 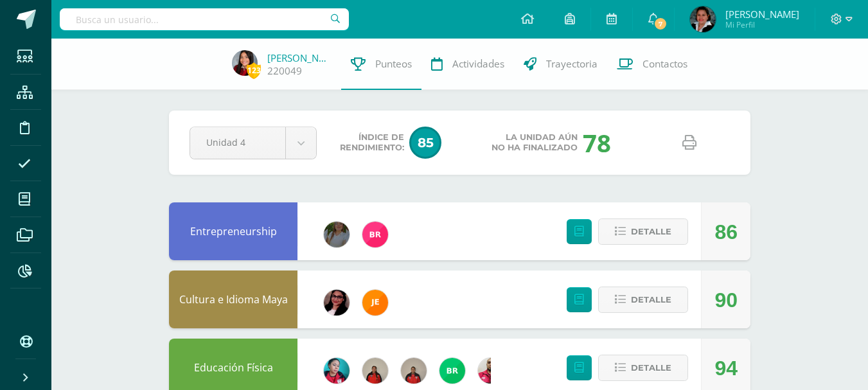 What do you see at coordinates (253, 143) in the screenshot?
I see `a: Unidad 4` at bounding box center [253, 143].